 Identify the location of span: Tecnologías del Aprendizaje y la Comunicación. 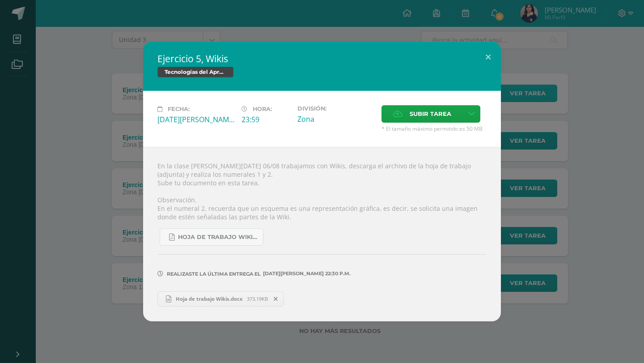
(196, 72).